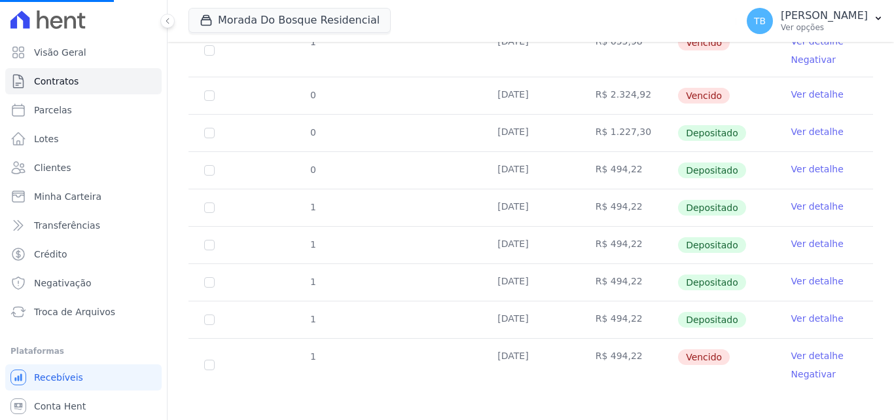  I want to click on a: Minha Carteira, so click(83, 196).